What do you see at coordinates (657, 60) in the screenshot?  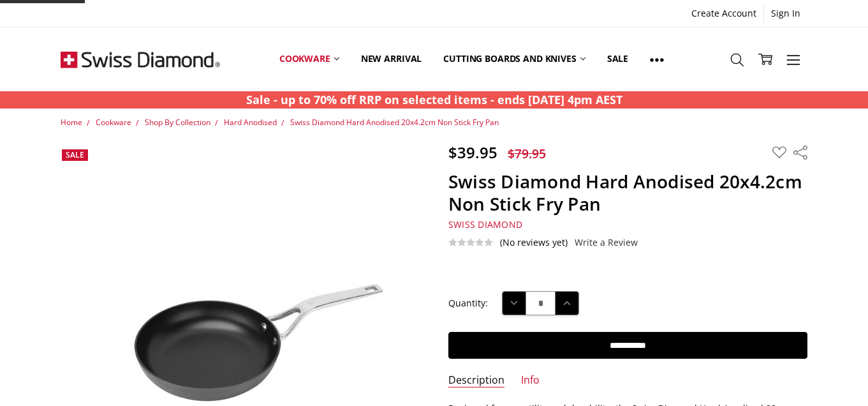 I see `a: Show All` at bounding box center [657, 60].